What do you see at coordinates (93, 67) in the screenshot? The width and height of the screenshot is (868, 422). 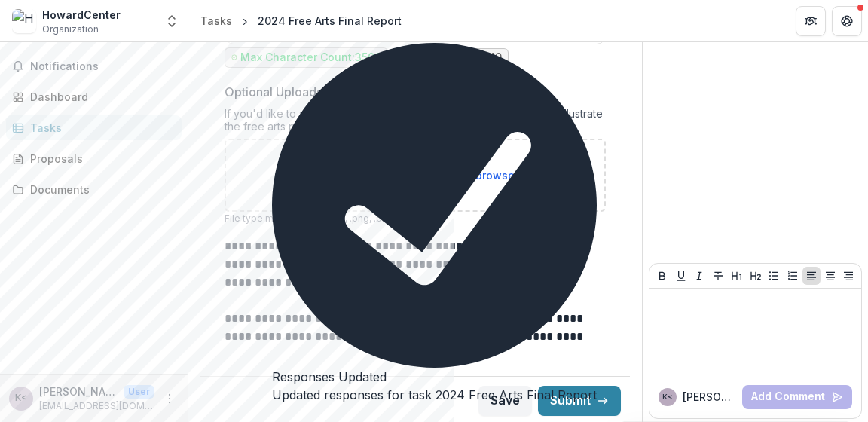 I see `button: Notifications` at bounding box center [93, 67].